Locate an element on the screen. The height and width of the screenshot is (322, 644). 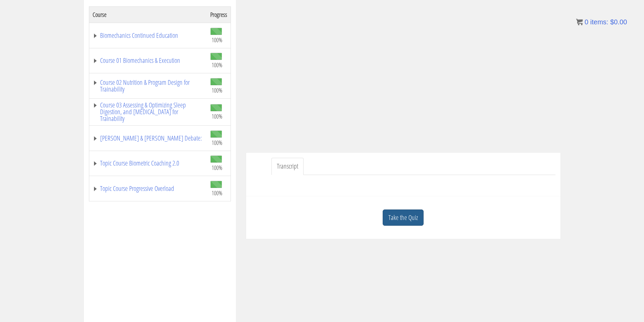
img: icon11.png is located at coordinates (580, 22).